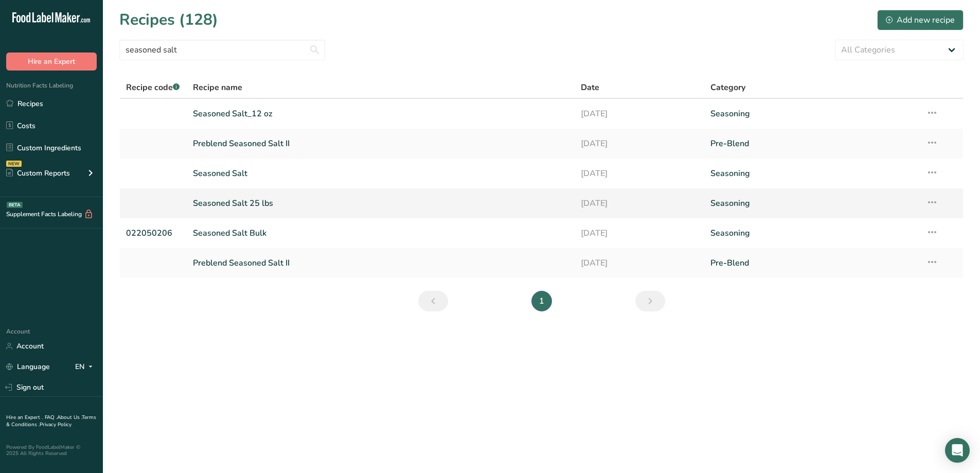 The width and height of the screenshot is (980, 473). I want to click on a: Seasoned Salt_12 oz, so click(381, 114).